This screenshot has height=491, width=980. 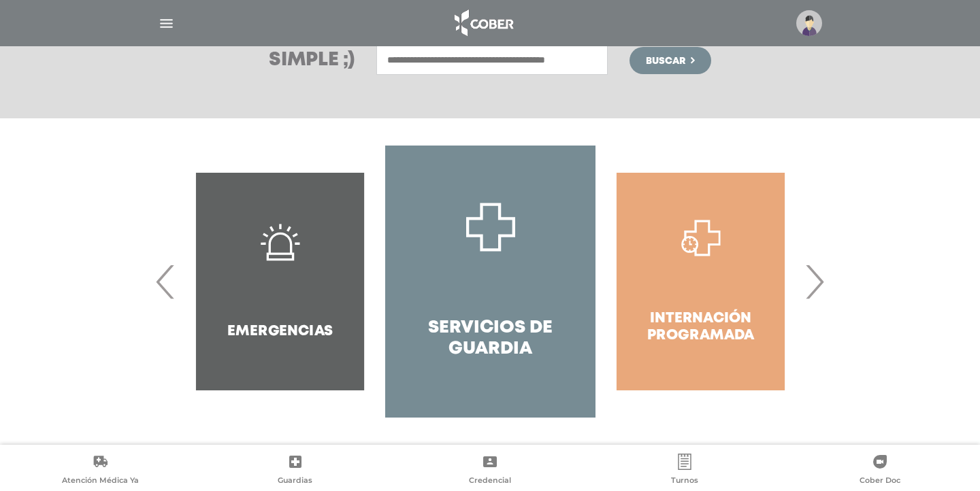 What do you see at coordinates (100, 481) in the screenshot?
I see `span: Atención Médica Ya` at bounding box center [100, 481].